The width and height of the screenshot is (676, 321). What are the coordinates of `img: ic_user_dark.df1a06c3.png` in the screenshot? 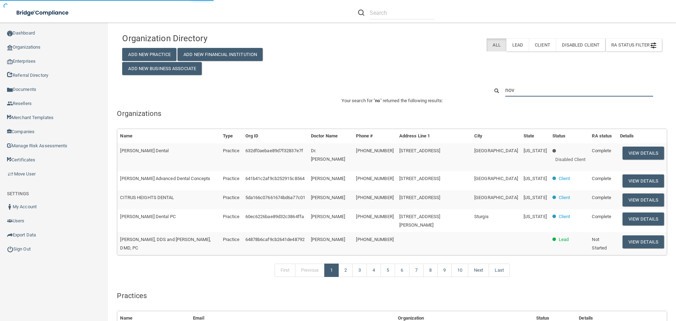 It's located at (10, 207).